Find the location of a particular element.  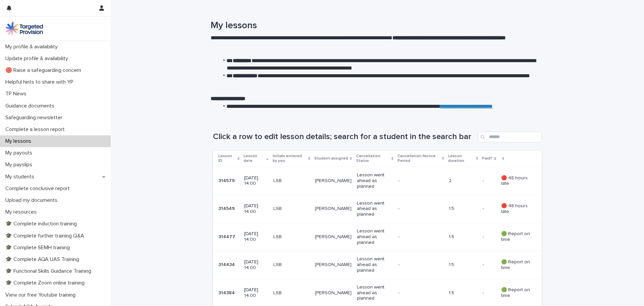

p: My profile & availability is located at coordinates (33, 47).